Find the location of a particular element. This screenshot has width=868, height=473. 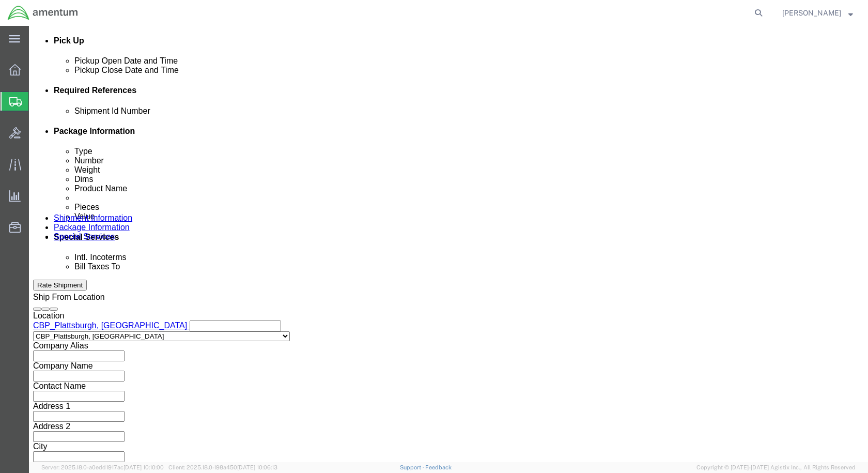

span: Nolan Babbie is located at coordinates (812, 13).